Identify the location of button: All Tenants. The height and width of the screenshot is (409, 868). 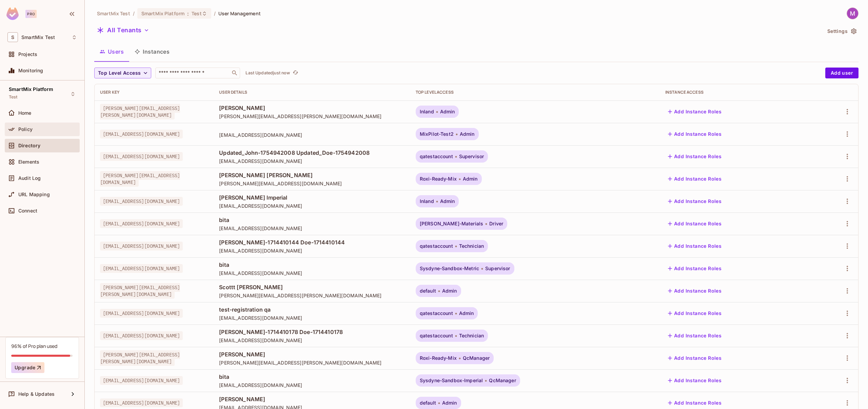
(123, 30).